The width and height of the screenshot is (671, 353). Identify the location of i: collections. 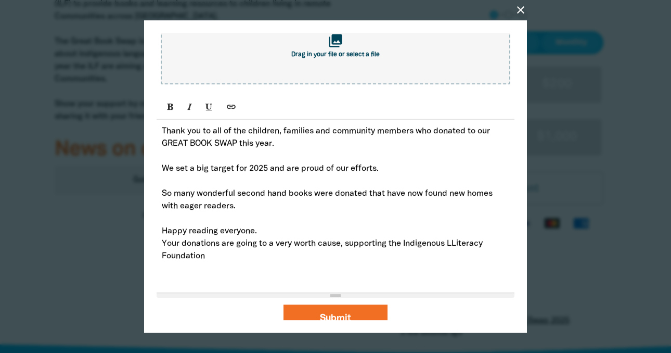
(336, 41).